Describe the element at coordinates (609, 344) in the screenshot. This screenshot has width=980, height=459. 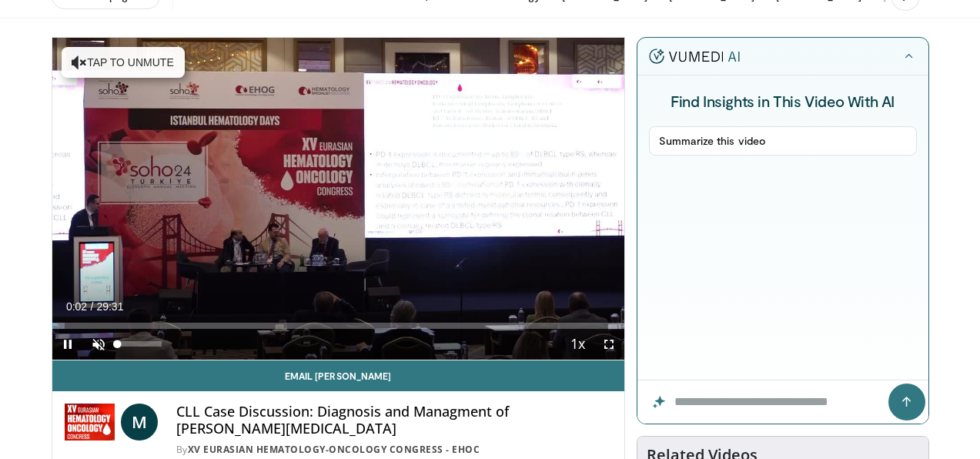
I see `button: Fullscreen` at that location.